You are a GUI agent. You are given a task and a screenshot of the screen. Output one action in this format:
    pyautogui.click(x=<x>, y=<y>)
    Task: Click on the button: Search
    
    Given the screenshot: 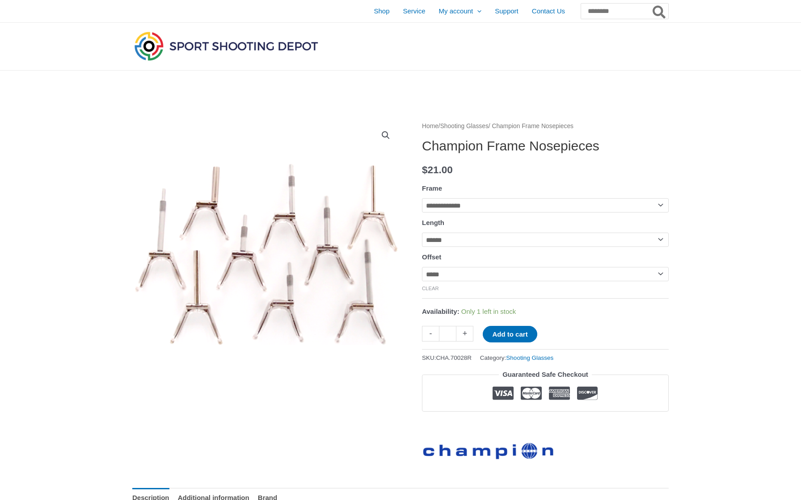 What is the action you would take?
    pyautogui.click(x=659, y=11)
    